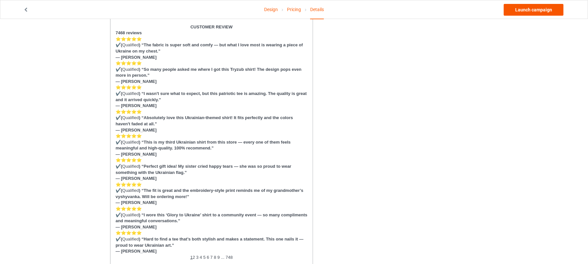 The image size is (588, 264). What do you see at coordinates (204, 169) in the screenshot?
I see `strong: ) “Perfect gift idea! My sister cried happy tears — she was so proud to wear something with the U...` at bounding box center [204, 169].